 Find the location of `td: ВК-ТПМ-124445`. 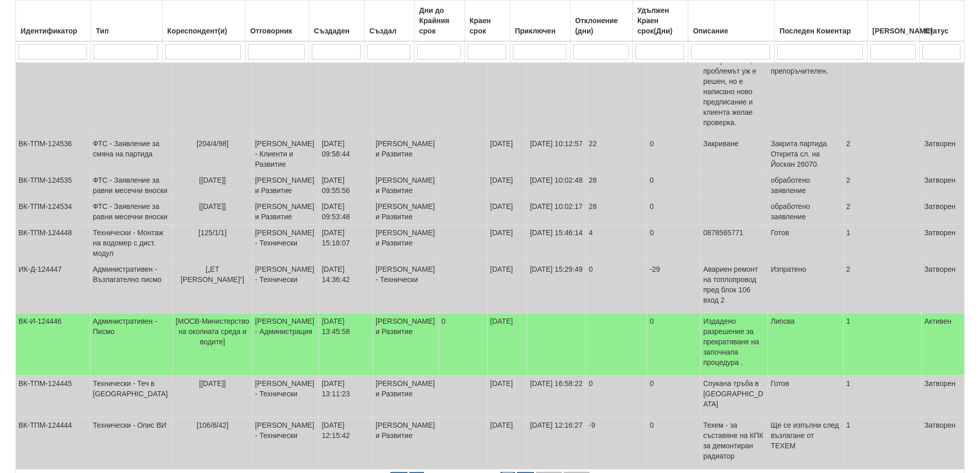

td: ВК-ТПМ-124445 is located at coordinates (53, 396).